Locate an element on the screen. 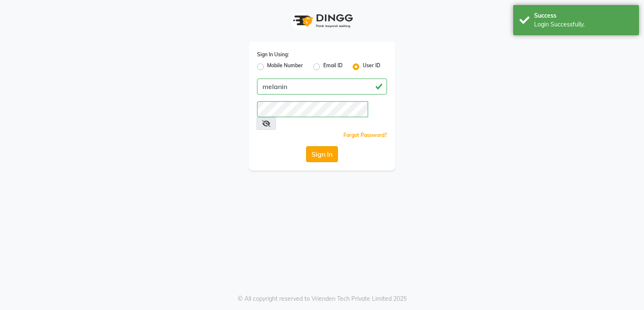 The height and width of the screenshot is (310, 644). button: Sign In is located at coordinates (322, 154).